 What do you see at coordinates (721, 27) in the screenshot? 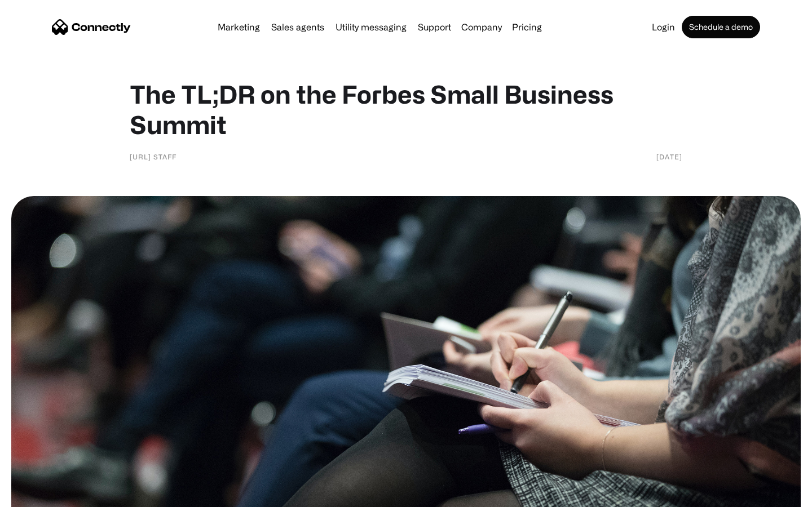
I see `a: Schedule a demo` at bounding box center [721, 27].